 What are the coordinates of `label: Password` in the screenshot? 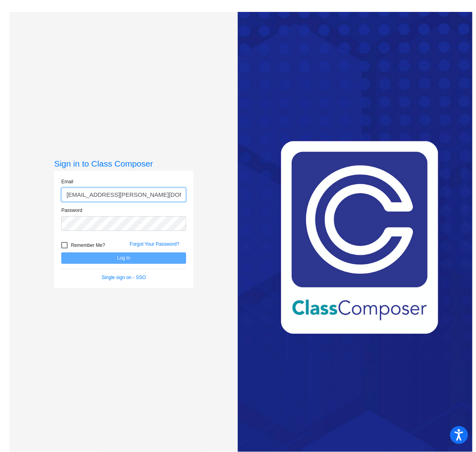 It's located at (72, 210).